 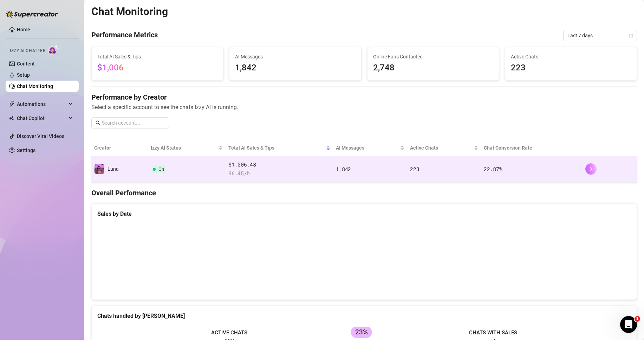 What do you see at coordinates (631, 36) in the screenshot?
I see `span: calendar` at bounding box center [631, 36].